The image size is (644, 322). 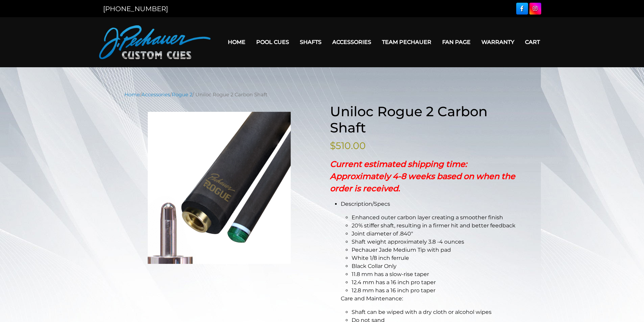 What do you see at coordinates (348, 146) in the screenshot?
I see `bdi: 510.00` at bounding box center [348, 146].